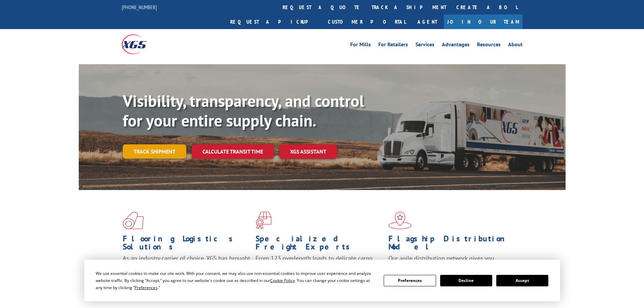 The width and height of the screenshot is (644, 308). What do you see at coordinates (483, 22) in the screenshot?
I see `a: Join Our Team` at bounding box center [483, 22].